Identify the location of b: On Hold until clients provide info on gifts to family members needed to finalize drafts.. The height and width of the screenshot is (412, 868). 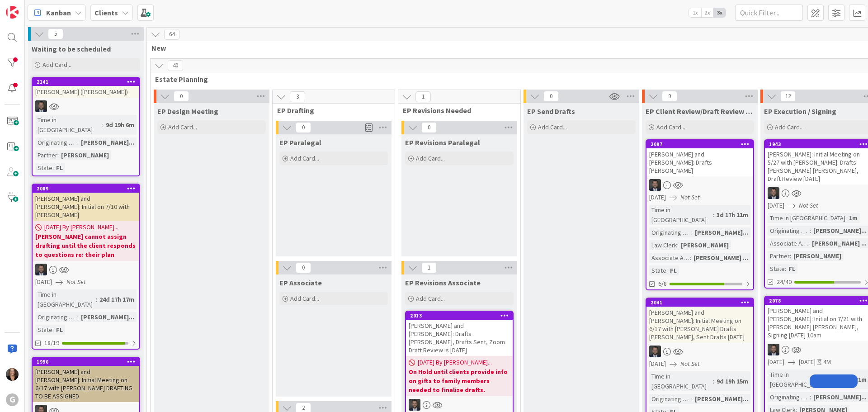
(460, 381).